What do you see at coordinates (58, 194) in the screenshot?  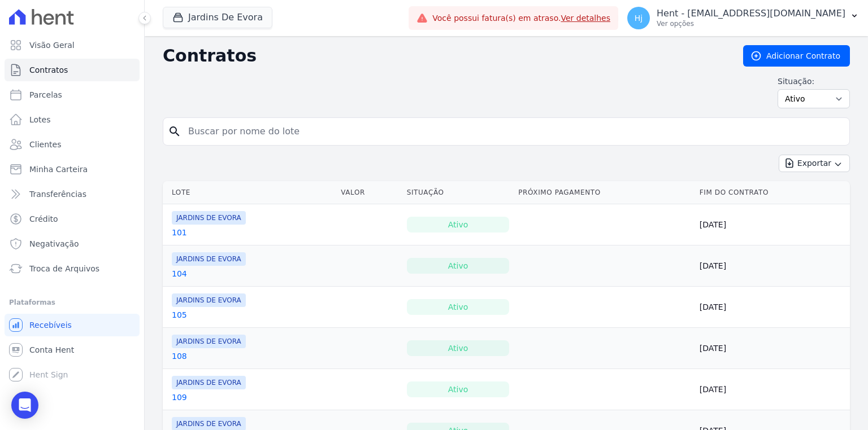 I see `span: Transferências` at bounding box center [58, 194].